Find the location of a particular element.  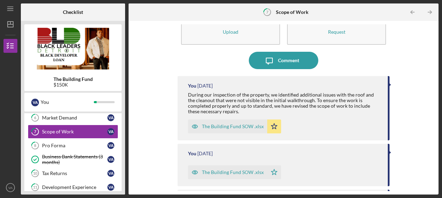

div: Request is located at coordinates (337, 32).